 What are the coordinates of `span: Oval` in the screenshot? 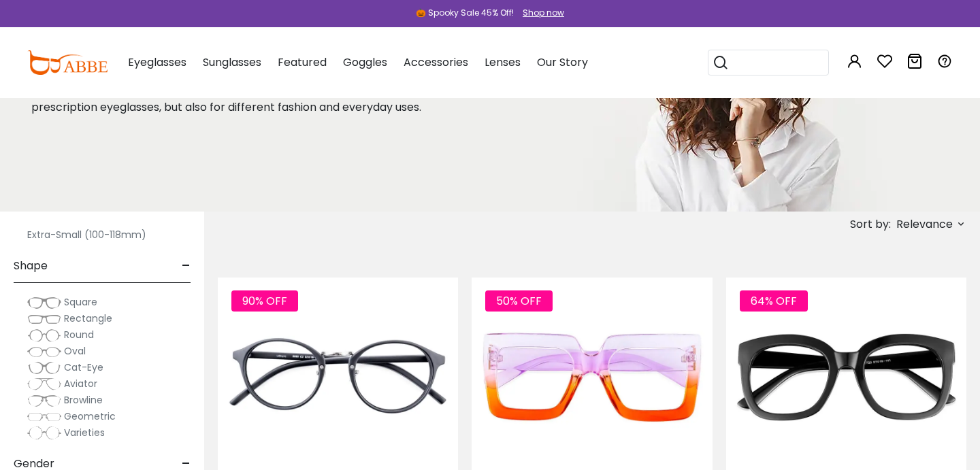 It's located at (75, 351).